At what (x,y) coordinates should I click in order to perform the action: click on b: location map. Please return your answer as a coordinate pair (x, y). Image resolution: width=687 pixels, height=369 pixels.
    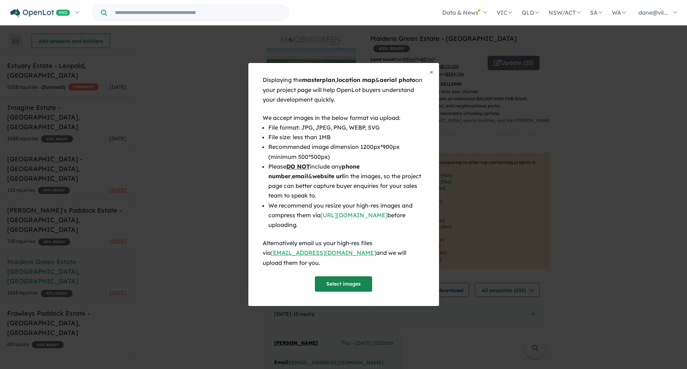
    Looking at the image, I should click on (356, 80).